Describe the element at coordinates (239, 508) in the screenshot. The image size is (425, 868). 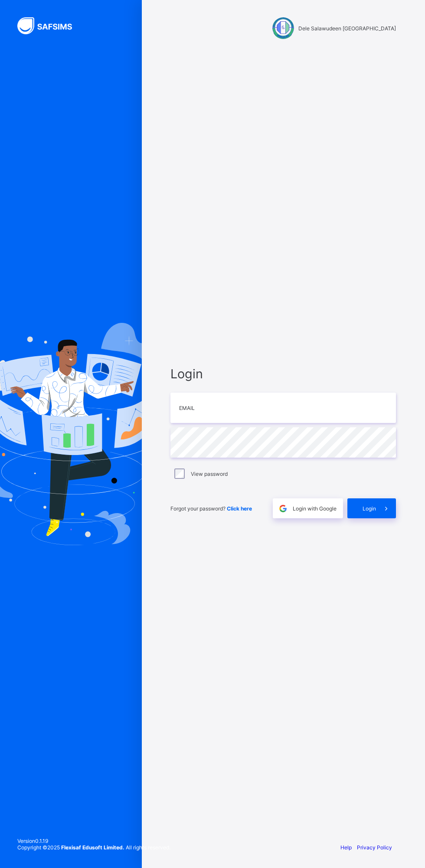
I see `a: Click here` at that location.